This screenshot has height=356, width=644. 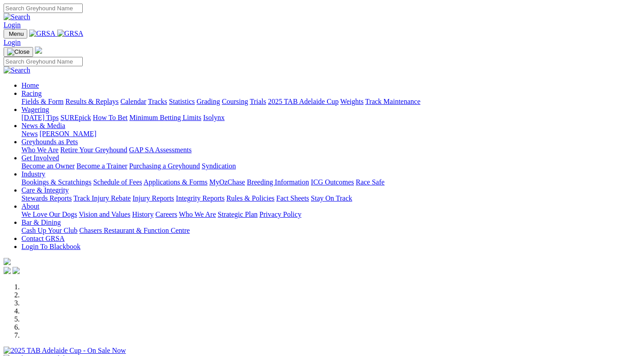 I want to click on a: ICG Outcomes, so click(x=332, y=182).